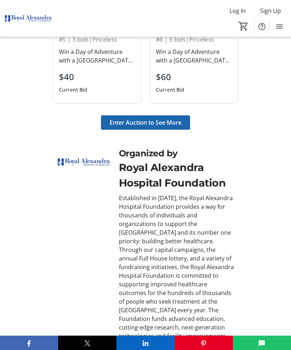 Image resolution: width=291 pixels, height=350 pixels. I want to click on button: Cart, so click(243, 26).